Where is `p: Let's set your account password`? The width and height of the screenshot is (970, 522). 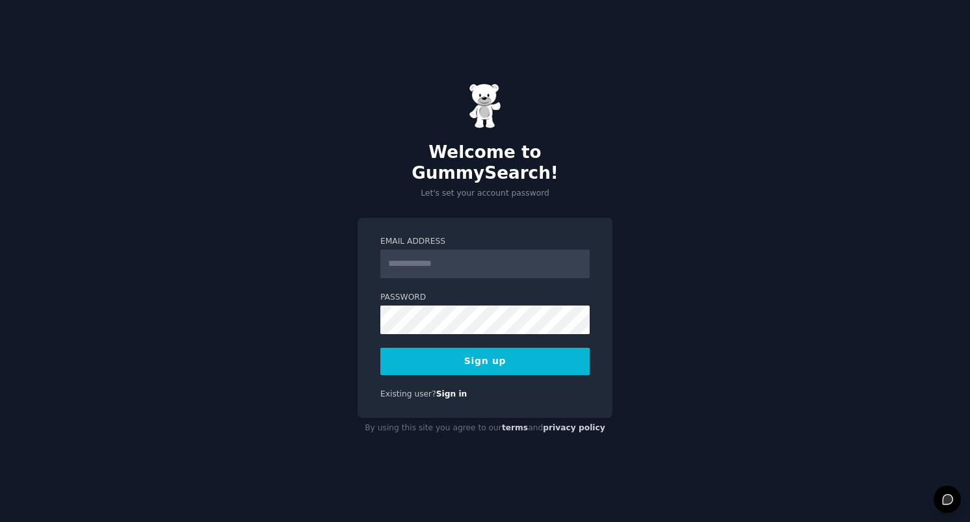 p: Let's set your account password is located at coordinates (485, 194).